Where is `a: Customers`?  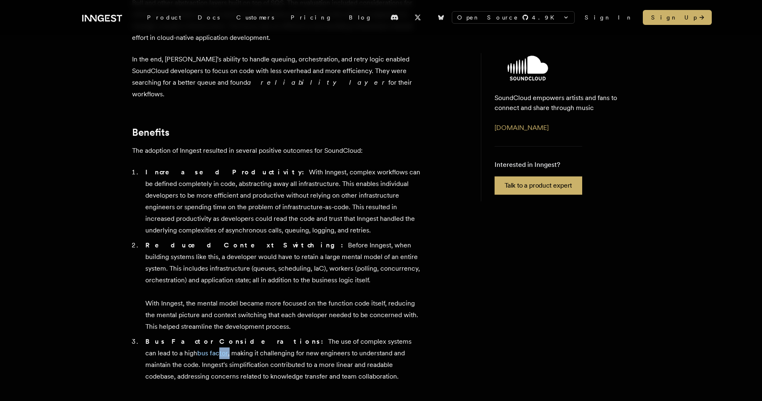
a: Customers is located at coordinates (255, 17).